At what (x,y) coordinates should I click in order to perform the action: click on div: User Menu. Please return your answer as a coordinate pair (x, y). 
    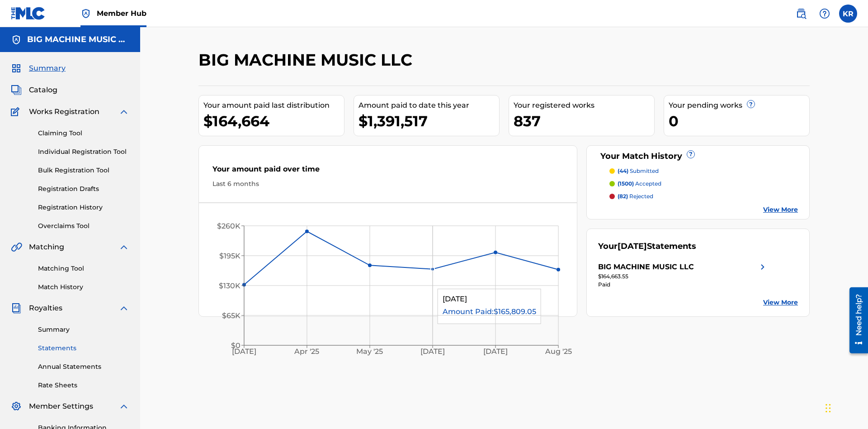
    Looking at the image, I should click on (848, 13).